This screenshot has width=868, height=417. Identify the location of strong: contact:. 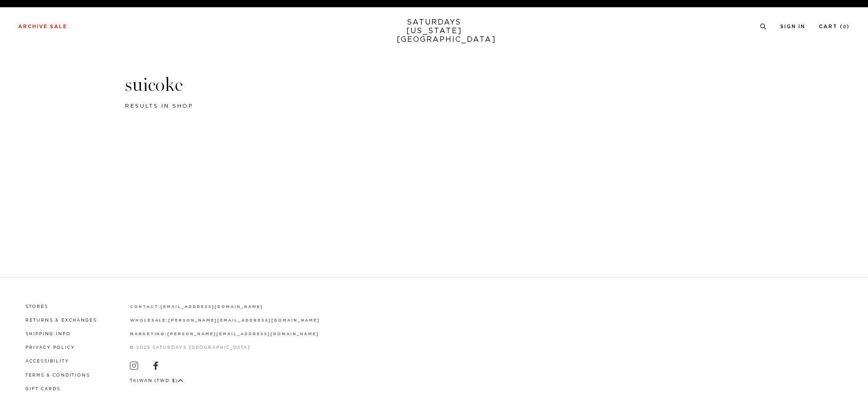
(145, 306).